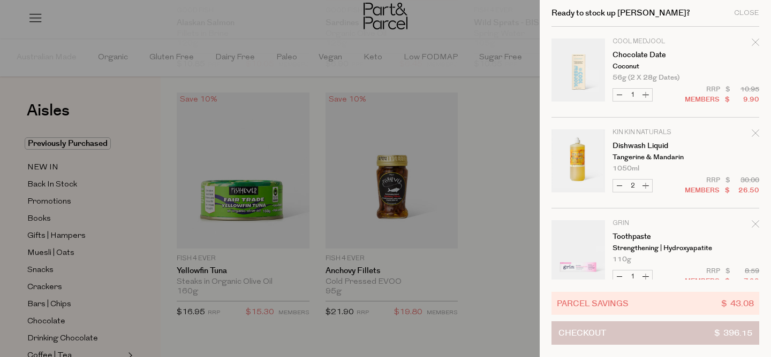 This screenshot has width=771, height=357. Describe the element at coordinates (653, 146) in the screenshot. I see `a: Dishwash Liquid` at that location.